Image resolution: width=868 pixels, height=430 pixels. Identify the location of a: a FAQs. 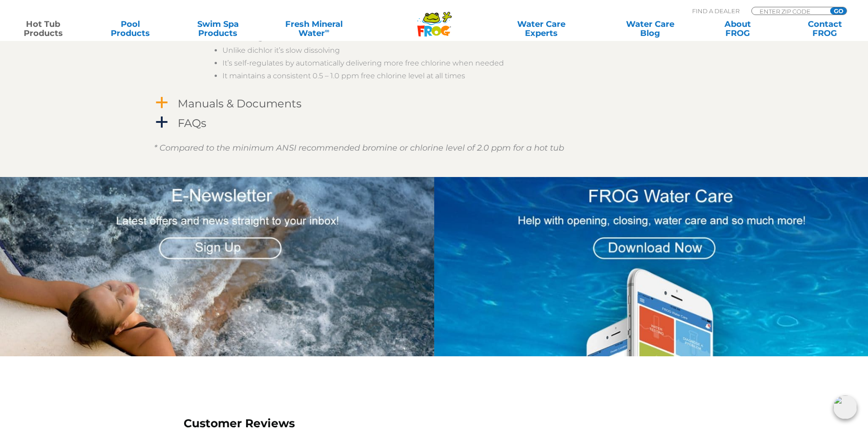
(434, 123).